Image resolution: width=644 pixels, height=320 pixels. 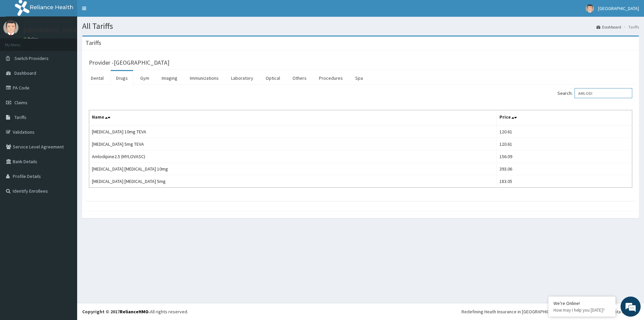 What do you see at coordinates (360, 26) in the screenshot?
I see `h1: All Tariffs` at bounding box center [360, 26].